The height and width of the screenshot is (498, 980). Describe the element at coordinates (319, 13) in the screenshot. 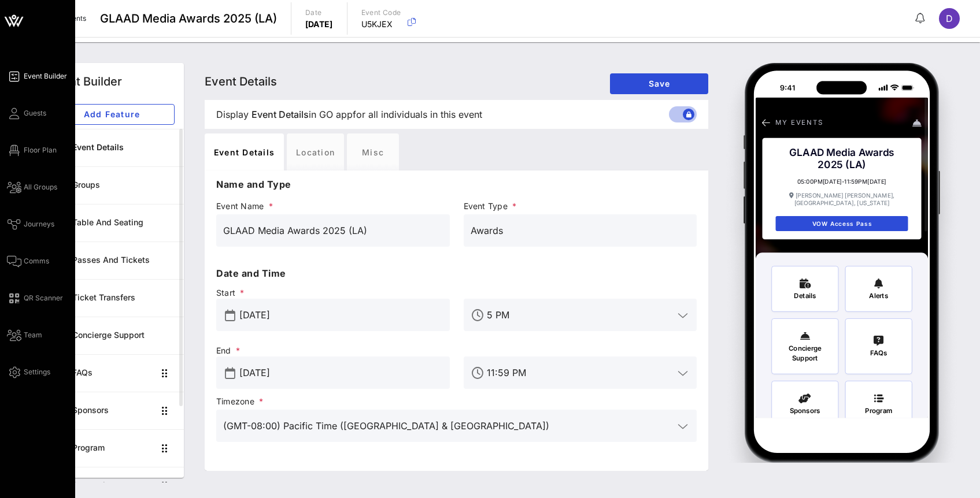

I see `p: Date` at that location.